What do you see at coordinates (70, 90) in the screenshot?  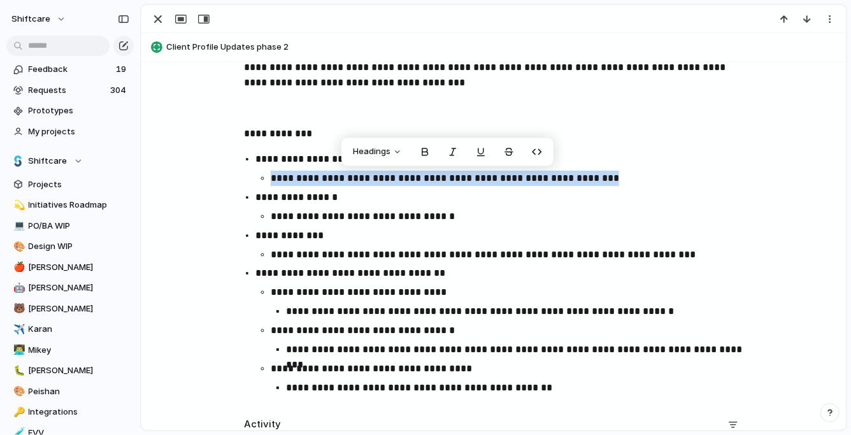 I see `a: Requests304` at bounding box center [70, 90].